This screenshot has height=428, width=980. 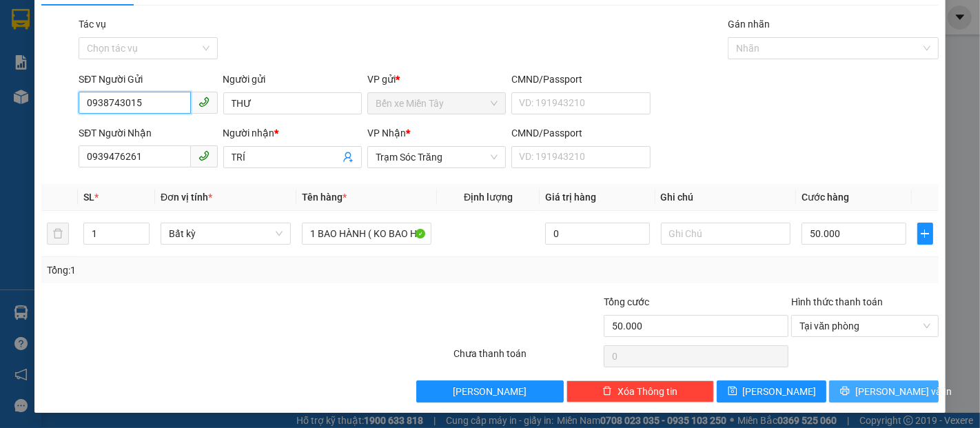 What do you see at coordinates (61, 111) in the screenshot?
I see `span: Gửi:` at bounding box center [61, 111].